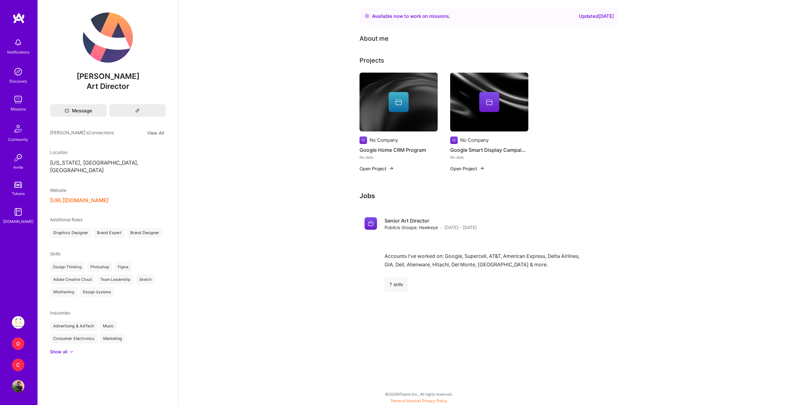 This screenshot has height=405, width=800. Describe the element at coordinates (73, 326) in the screenshot. I see `div: Advertising & AdTech` at that location.